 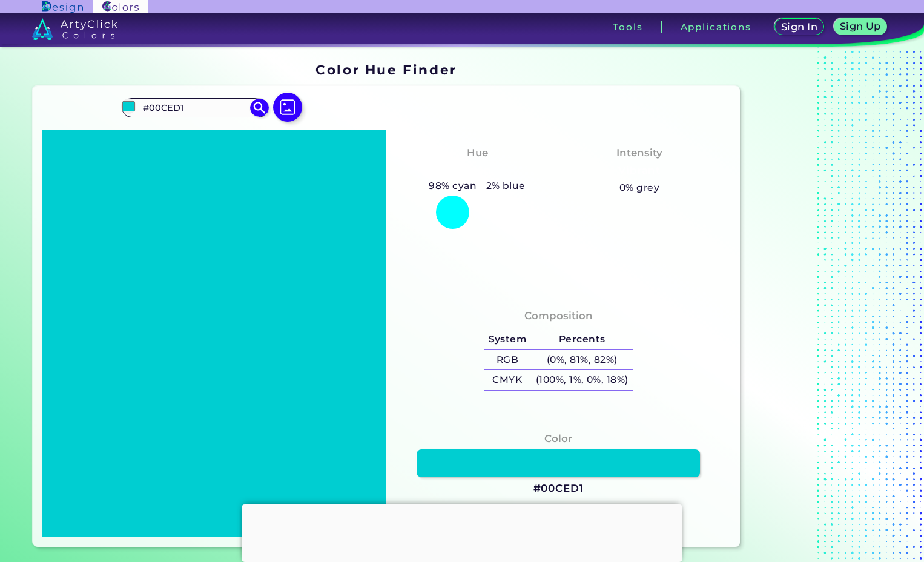 What do you see at coordinates (507, 339) in the screenshot?
I see `h5: System` at bounding box center [507, 339].